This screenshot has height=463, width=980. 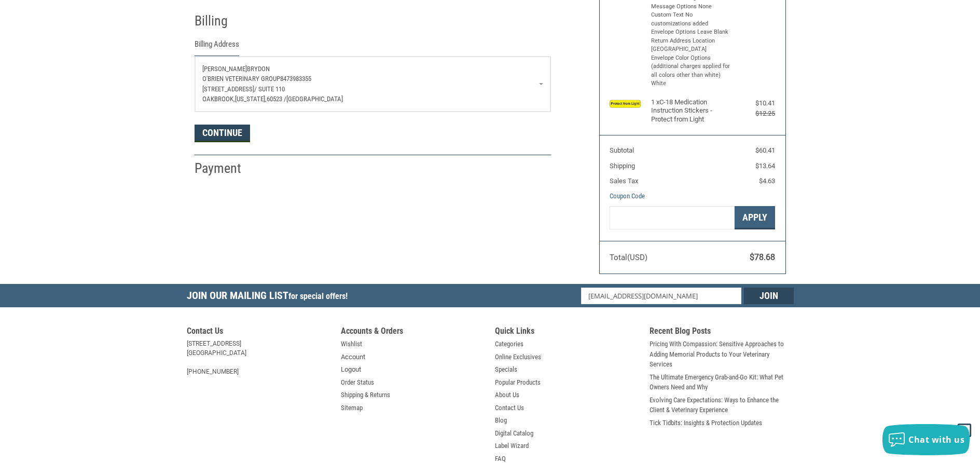 What do you see at coordinates (509, 407) in the screenshot?
I see `a: Contact Us` at bounding box center [509, 407].